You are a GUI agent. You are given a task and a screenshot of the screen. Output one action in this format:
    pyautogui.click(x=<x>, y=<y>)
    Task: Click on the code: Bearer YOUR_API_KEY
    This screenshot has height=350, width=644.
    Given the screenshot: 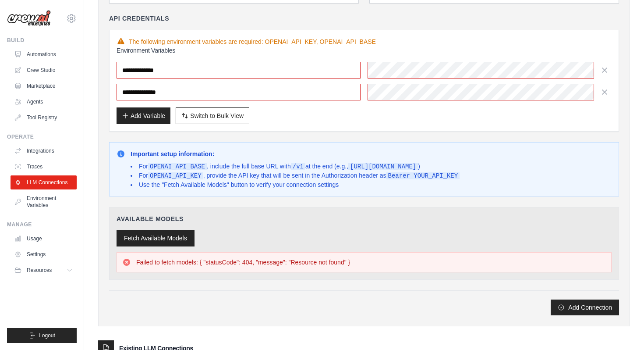 What is the action you would take?
    pyautogui.click(x=423, y=176)
    